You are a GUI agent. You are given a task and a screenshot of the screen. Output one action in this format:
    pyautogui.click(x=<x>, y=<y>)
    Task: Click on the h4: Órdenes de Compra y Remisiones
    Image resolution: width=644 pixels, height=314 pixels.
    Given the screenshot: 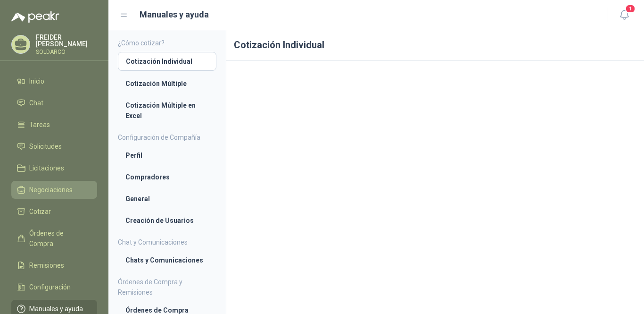 What is the action you would take?
    pyautogui.click(x=167, y=287)
    